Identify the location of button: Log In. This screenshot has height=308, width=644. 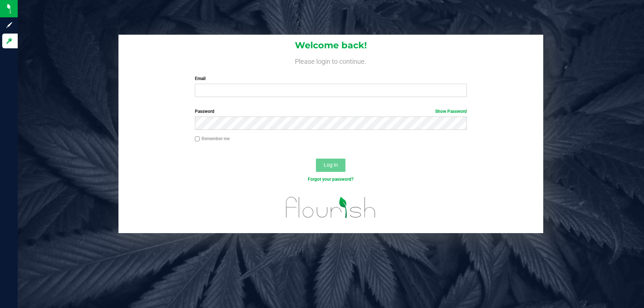
(331, 165).